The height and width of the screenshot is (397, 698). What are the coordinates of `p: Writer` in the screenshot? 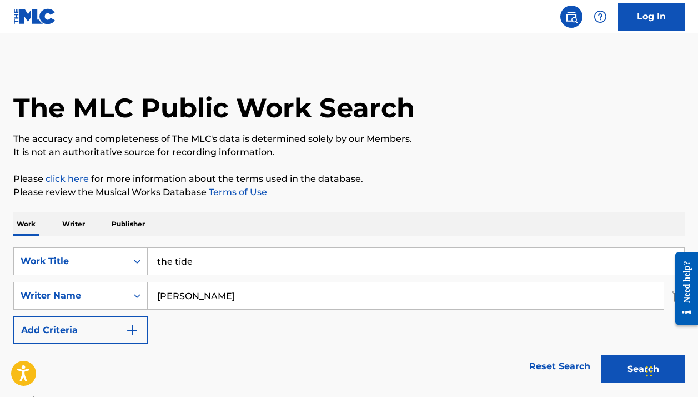 It's located at (73, 224).